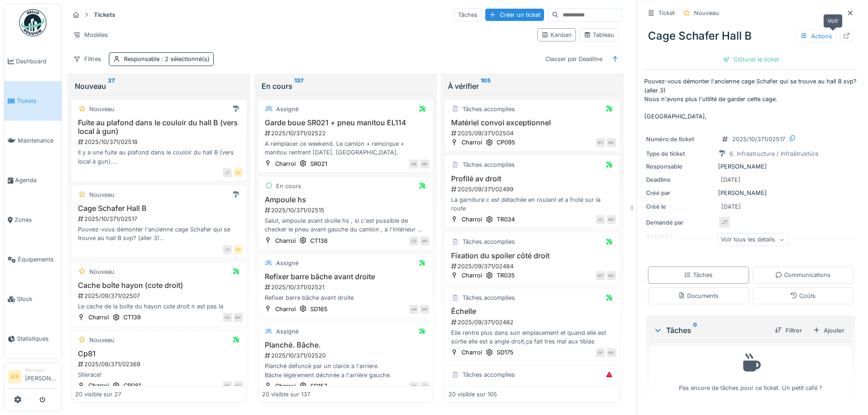 The width and height of the screenshot is (868, 415). I want to click on div: Stierace!, so click(159, 374).